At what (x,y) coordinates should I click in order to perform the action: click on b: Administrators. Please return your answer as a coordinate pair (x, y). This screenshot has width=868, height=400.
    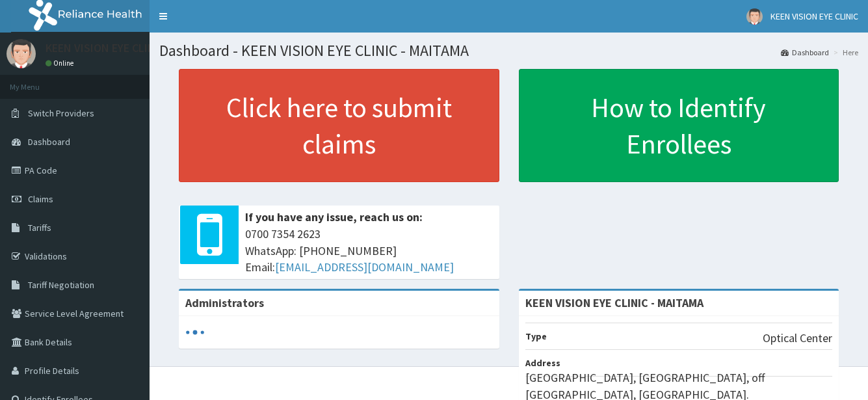
    Looking at the image, I should click on (225, 303).